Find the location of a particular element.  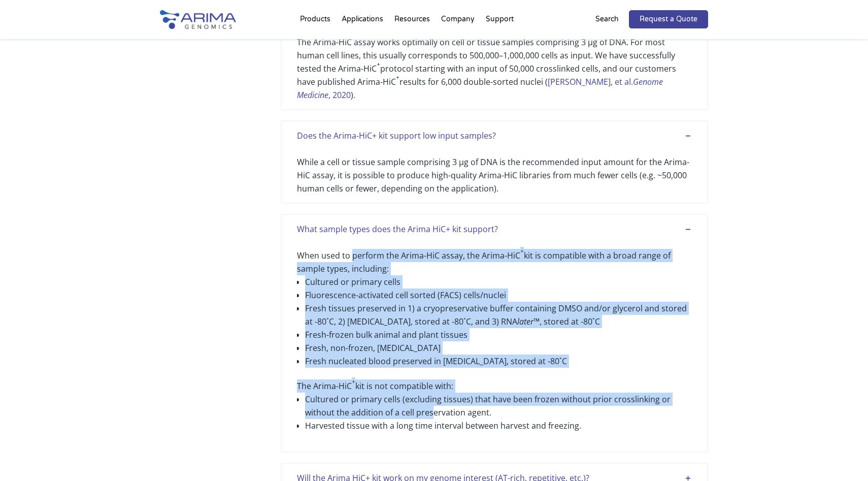

em: Genome Medicine is located at coordinates (480, 88).